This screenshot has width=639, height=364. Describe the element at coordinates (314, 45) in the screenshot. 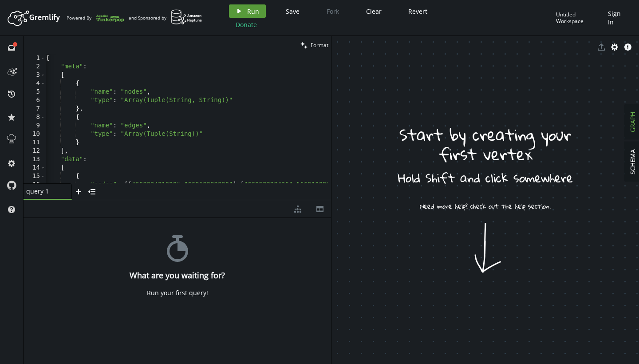

I see `button: Format` at that location.